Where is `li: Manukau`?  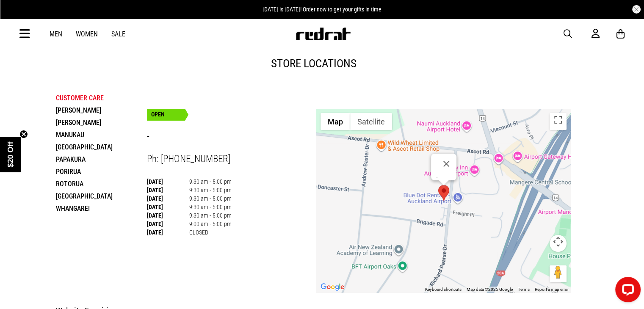 li: Manukau is located at coordinates (101, 134).